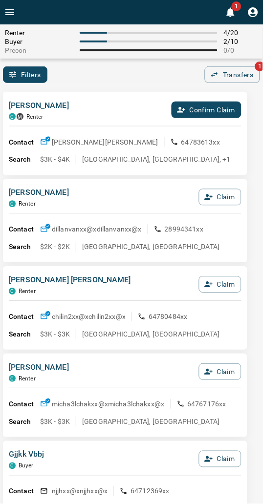  What do you see at coordinates (168, 317) in the screenshot?
I see `p: 64780484xx` at bounding box center [168, 317].